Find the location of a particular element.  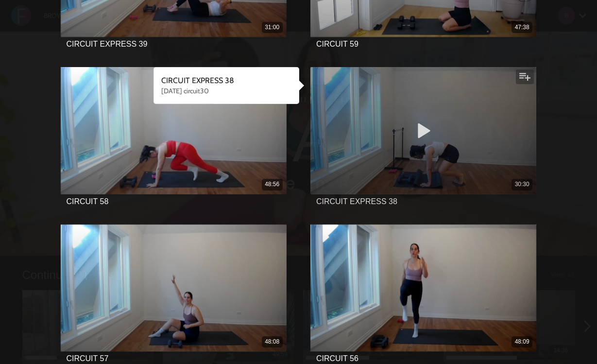

a: CIRCUIT 5848:56CIRCUIT 58 is located at coordinates (174, 140).